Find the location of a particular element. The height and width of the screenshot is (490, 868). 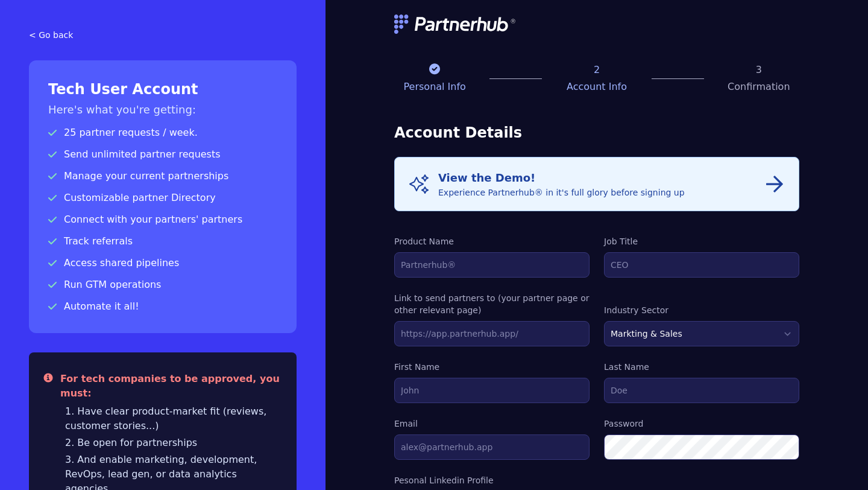

p: 3 is located at coordinates (759, 70).